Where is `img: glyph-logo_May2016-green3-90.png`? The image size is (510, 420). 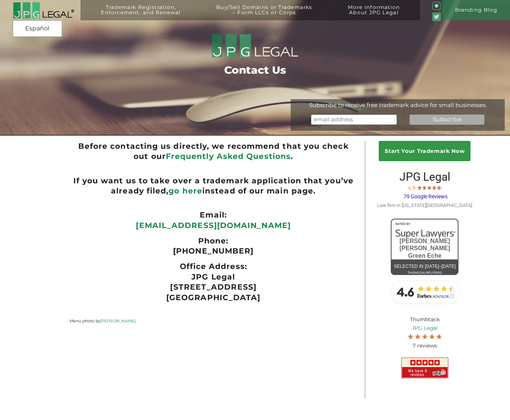 img: glyph-logo_May2016-green3-90.png is located at coordinates (436, 6).